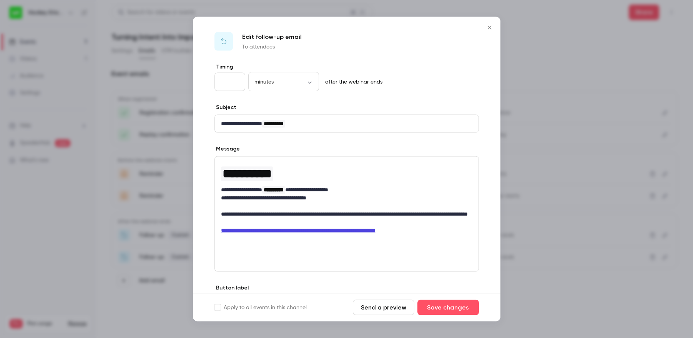  I want to click on label: Subject, so click(225, 107).